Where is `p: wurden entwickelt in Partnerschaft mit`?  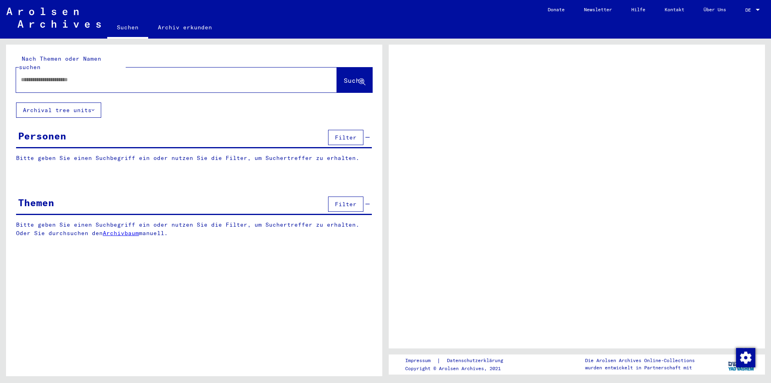 p: wurden entwickelt in Partnerschaft mit is located at coordinates (640, 367).